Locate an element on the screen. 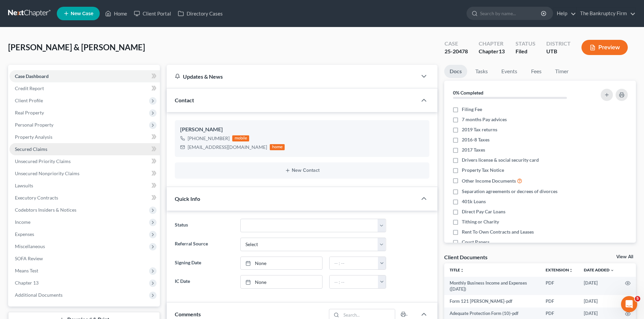 The image size is (644, 319). span: New Case is located at coordinates (82, 13).